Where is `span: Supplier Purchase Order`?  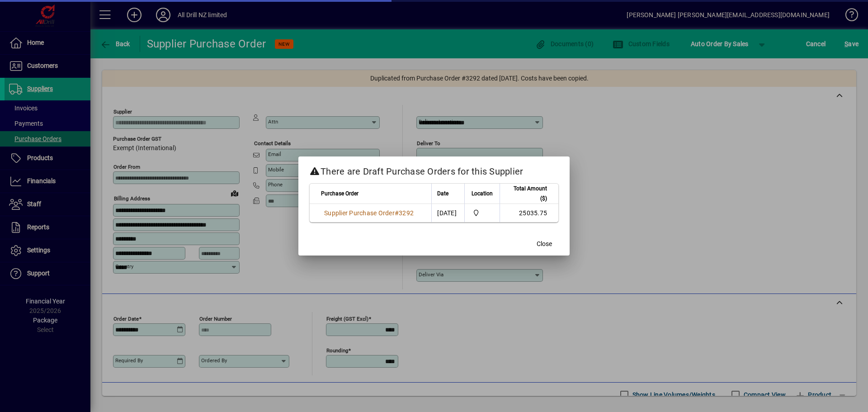 span: Supplier Purchase Order is located at coordinates (360, 213).